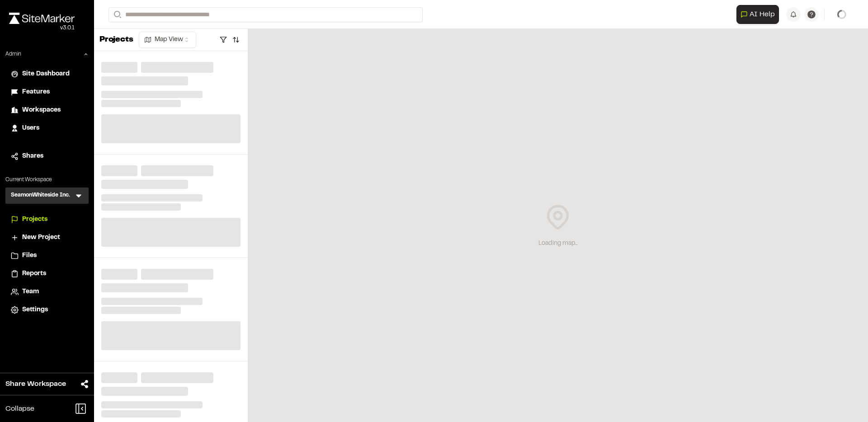  What do you see at coordinates (47, 220) in the screenshot?
I see `a: Projects` at bounding box center [47, 220].